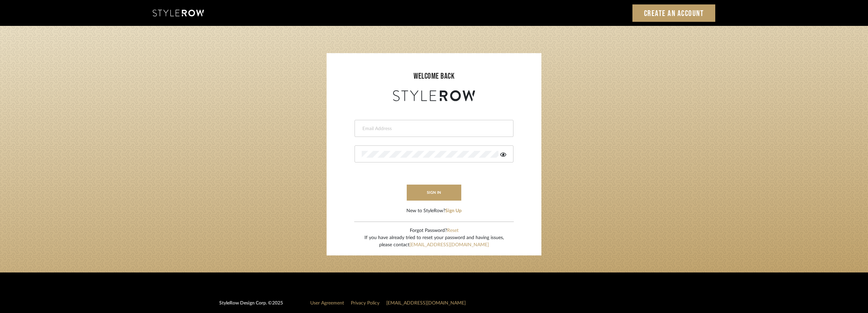 Image resolution: width=868 pixels, height=313 pixels. I want to click on button: sign in, so click(434, 192).